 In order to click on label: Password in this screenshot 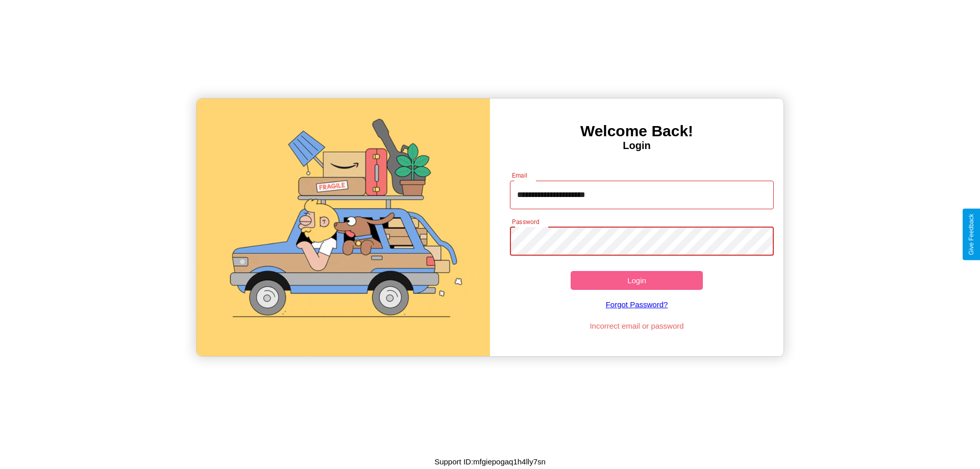, I will do `click(526, 221)`.